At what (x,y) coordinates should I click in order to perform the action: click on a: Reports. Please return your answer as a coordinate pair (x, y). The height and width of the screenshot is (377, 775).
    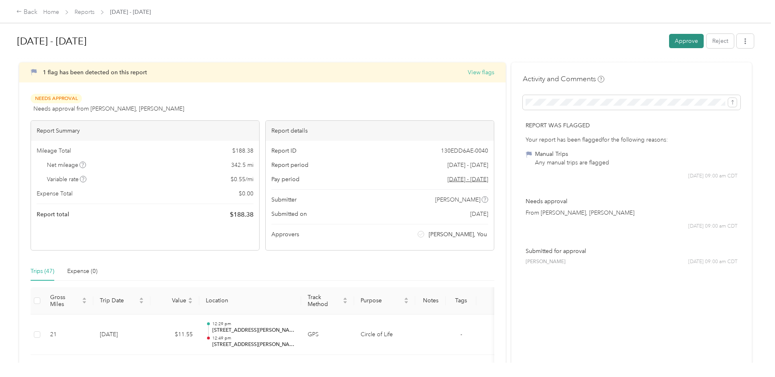
    Looking at the image, I should click on (84, 12).